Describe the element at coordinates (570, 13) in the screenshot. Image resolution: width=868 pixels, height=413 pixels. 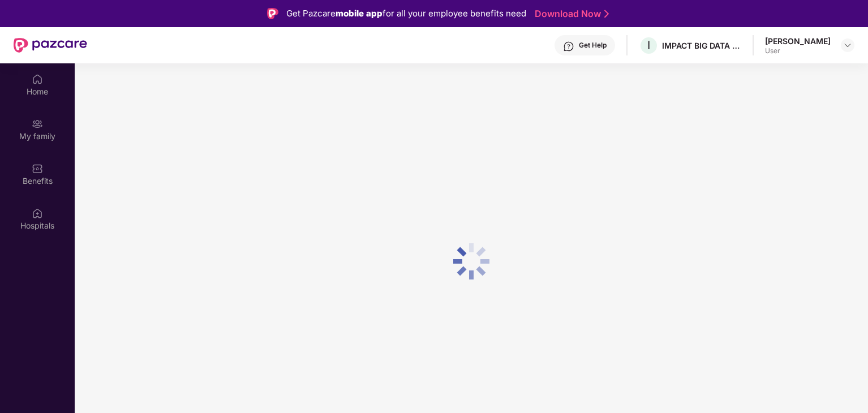
I see `a: Download Now` at that location.